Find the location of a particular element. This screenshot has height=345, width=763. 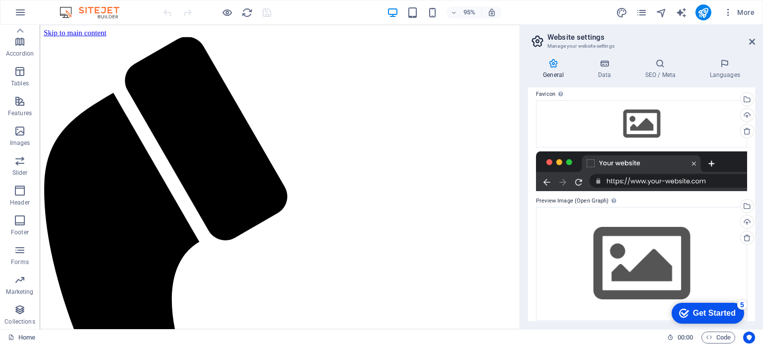

span: 00 00 is located at coordinates (685, 338).